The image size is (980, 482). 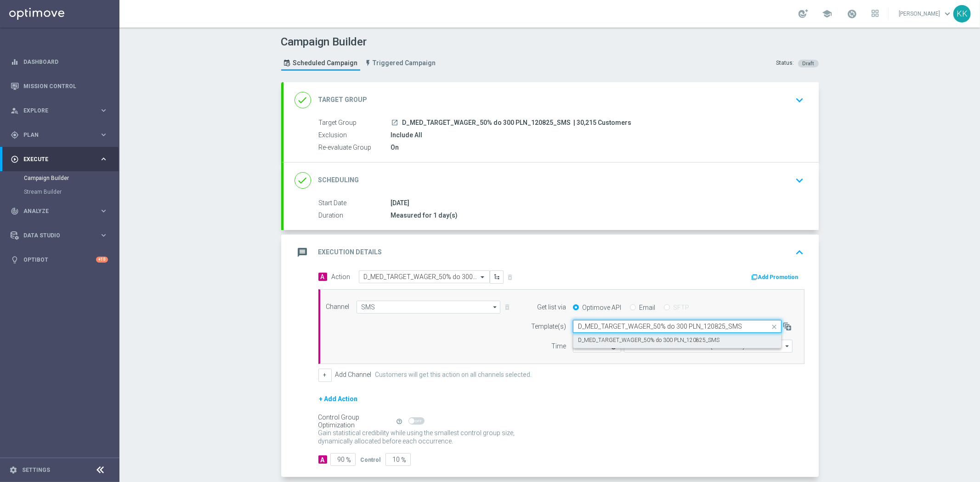 What do you see at coordinates (647, 308) in the screenshot?
I see `label: Email` at bounding box center [647, 308].